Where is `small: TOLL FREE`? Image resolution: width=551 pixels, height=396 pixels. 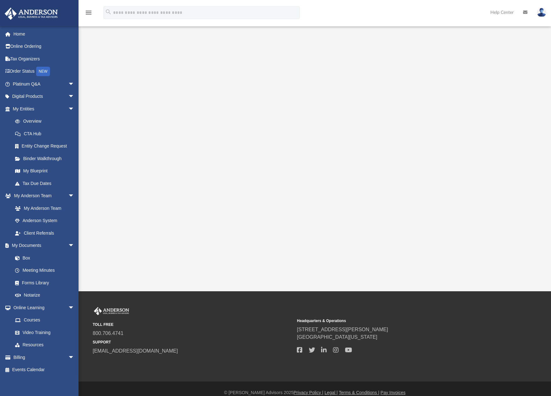
small: TOLL FREE is located at coordinates (193, 324).